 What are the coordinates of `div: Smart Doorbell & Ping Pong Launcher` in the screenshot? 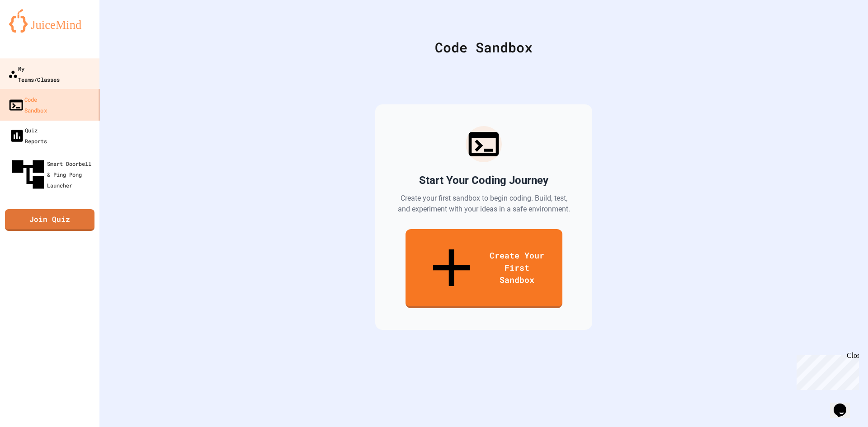 It's located at (53, 175).